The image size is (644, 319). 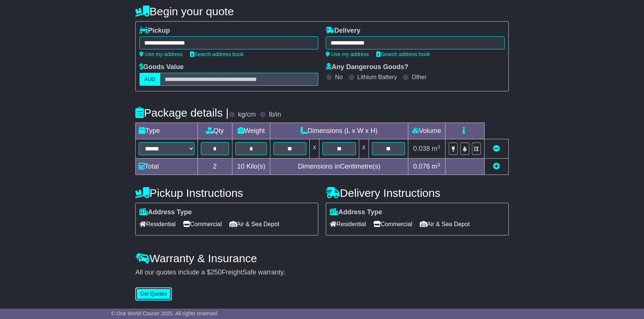 I want to click on span: 10, so click(x=241, y=166).